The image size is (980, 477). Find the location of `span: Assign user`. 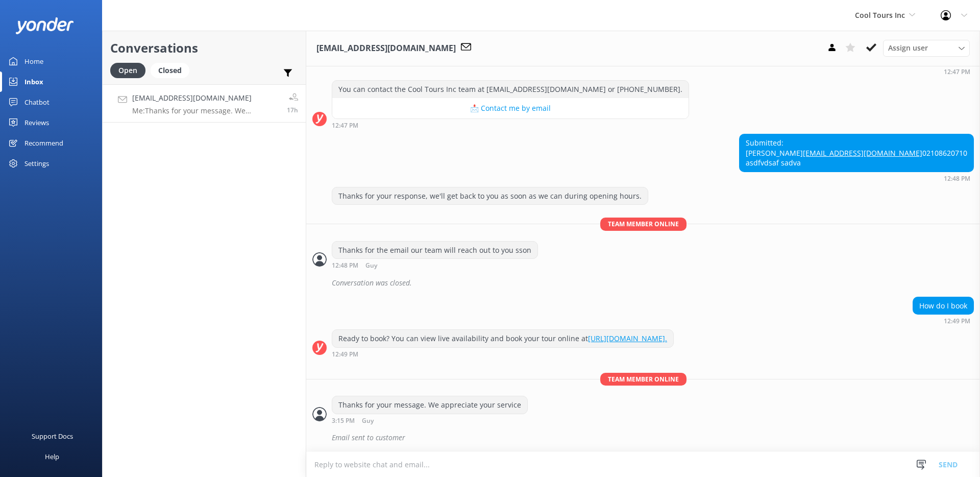

span: Assign user is located at coordinates (908, 48).